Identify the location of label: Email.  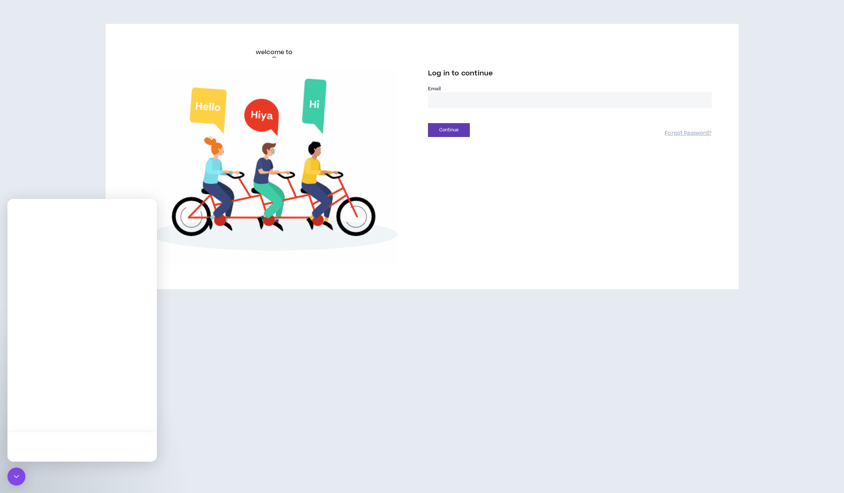
(570, 89).